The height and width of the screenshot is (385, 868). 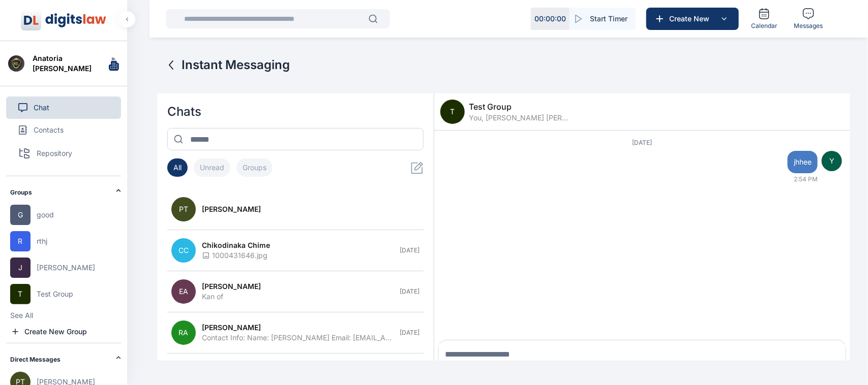 What do you see at coordinates (297, 296) in the screenshot?
I see `div: Kan of` at bounding box center [297, 296].